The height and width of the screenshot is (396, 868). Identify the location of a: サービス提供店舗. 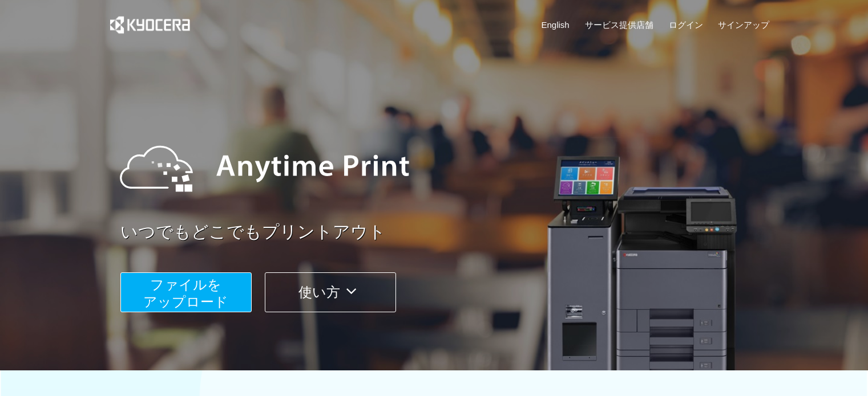
(619, 24).